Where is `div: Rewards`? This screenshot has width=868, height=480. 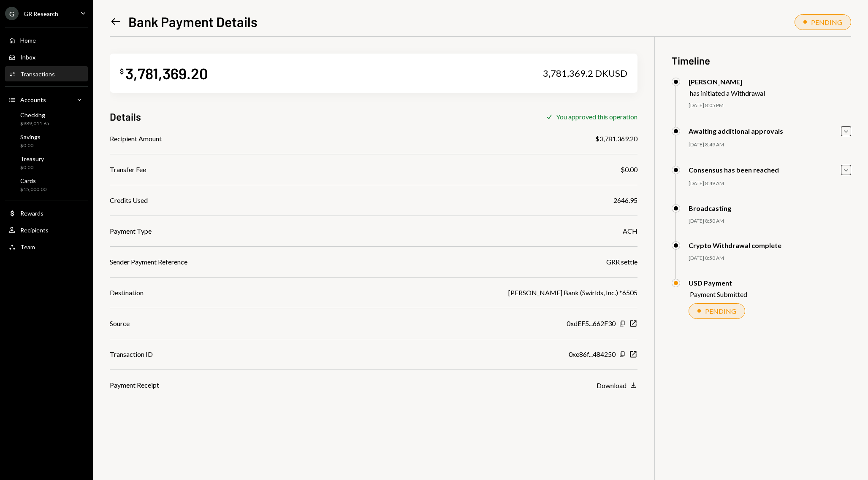
div: Rewards is located at coordinates (32, 213).